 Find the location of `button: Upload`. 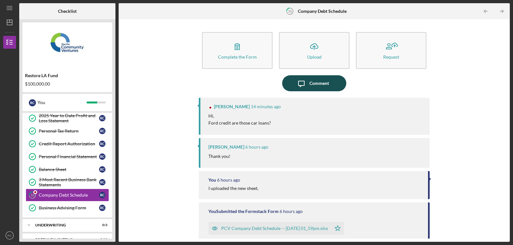

button: Upload is located at coordinates (314, 50).